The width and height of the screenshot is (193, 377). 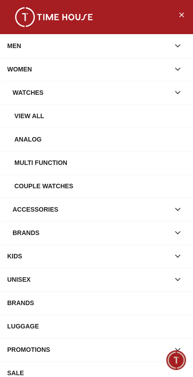 What do you see at coordinates (91, 93) in the screenshot?
I see `div: Watches` at bounding box center [91, 93].